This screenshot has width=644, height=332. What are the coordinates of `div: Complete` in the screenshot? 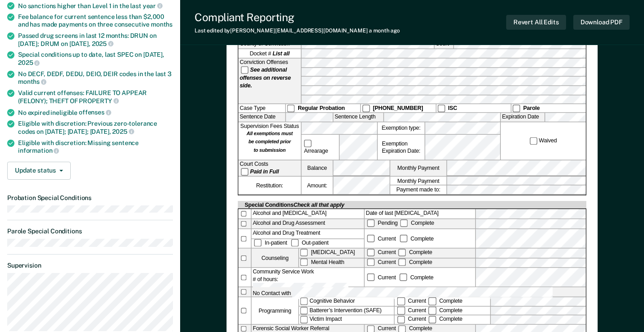 It's located at (416, 277).